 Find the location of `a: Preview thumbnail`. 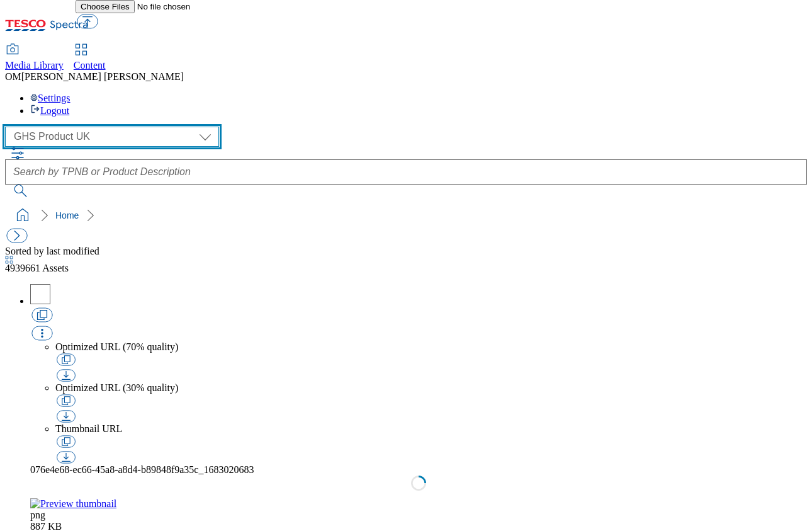

a: Preview thumbnail is located at coordinates (419, 492).